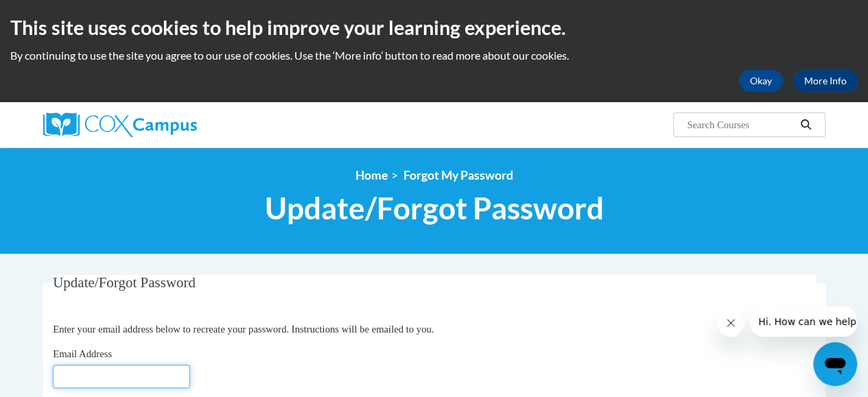  What do you see at coordinates (825, 81) in the screenshot?
I see `a: More Info` at bounding box center [825, 81].